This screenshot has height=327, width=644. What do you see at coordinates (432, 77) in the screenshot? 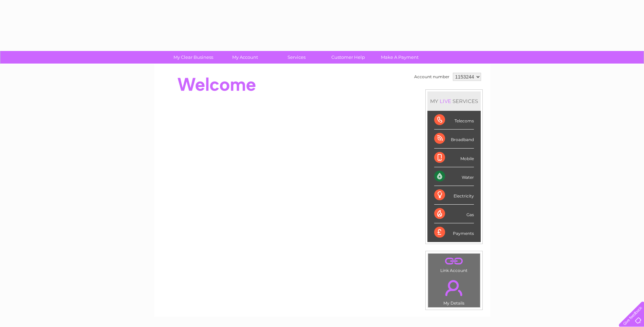
I see `td: Account number` at bounding box center [432, 77].